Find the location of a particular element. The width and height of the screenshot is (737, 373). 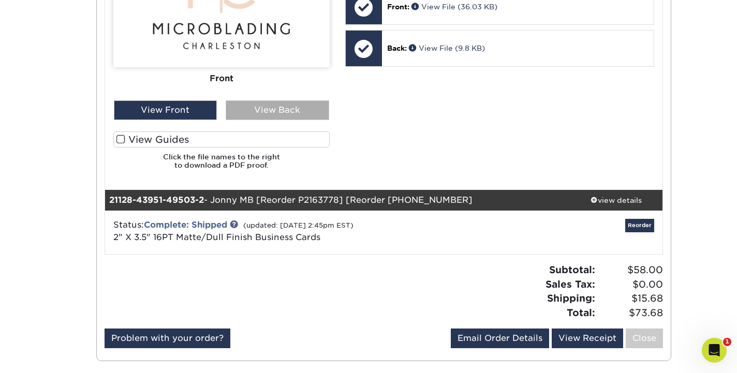

a: Close is located at coordinates (645, 339).